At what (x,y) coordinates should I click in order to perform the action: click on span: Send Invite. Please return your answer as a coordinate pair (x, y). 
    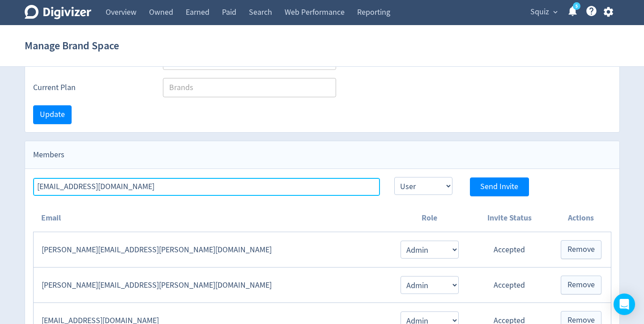
    Looking at the image, I should click on (499, 187).